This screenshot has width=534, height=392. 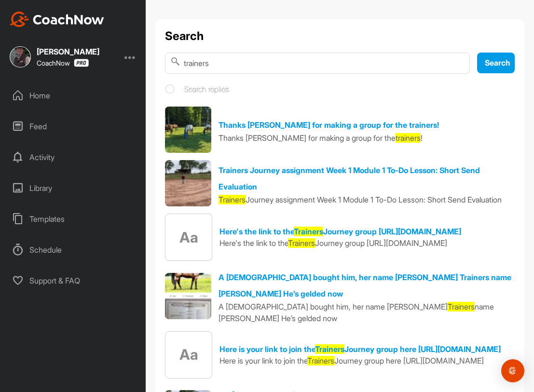 What do you see at coordinates (374, 200) in the screenshot?
I see `span: Journey assignment Week 1 Module 1 To-Do Lesson: Short Send Evaluation` at bounding box center [374, 200].